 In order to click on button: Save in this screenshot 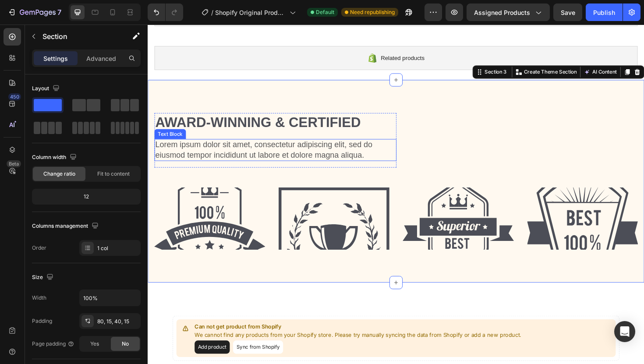, I will do `click(568, 13)`.